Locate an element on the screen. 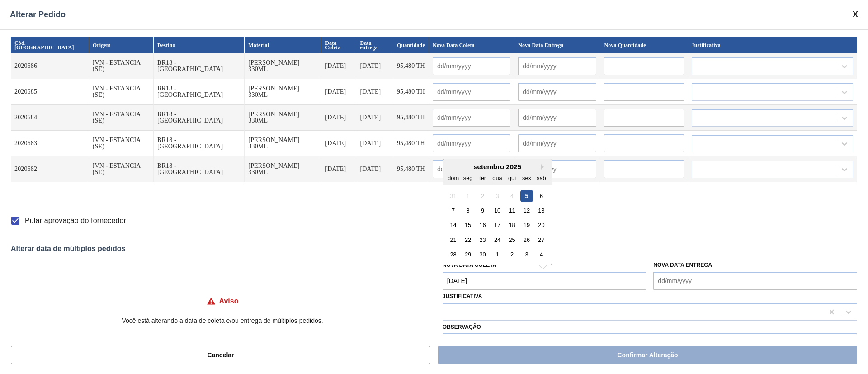  td: 2020686 is located at coordinates (50, 66).